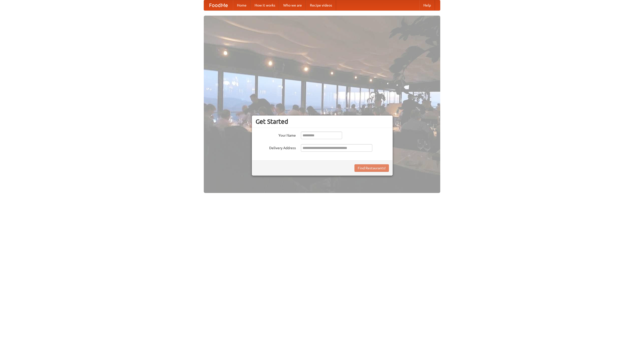 The width and height of the screenshot is (644, 356). I want to click on a: Help, so click(427, 5).